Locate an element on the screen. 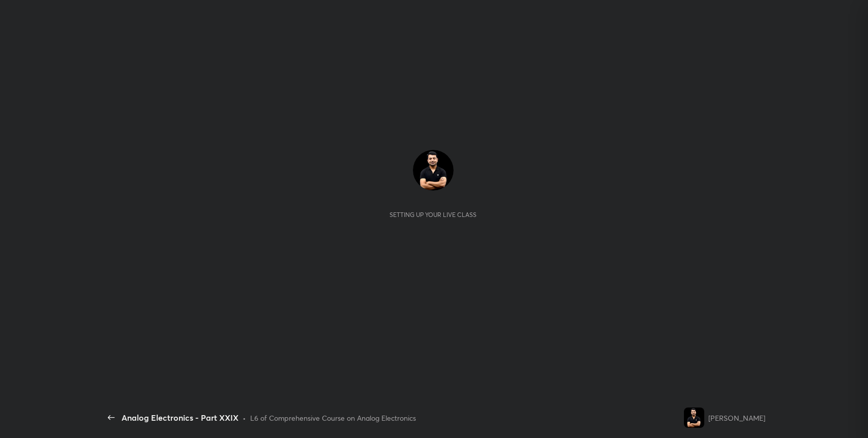 The height and width of the screenshot is (438, 868). div: L6 of Comprehensive Course on Analog Electronics is located at coordinates (333, 418).